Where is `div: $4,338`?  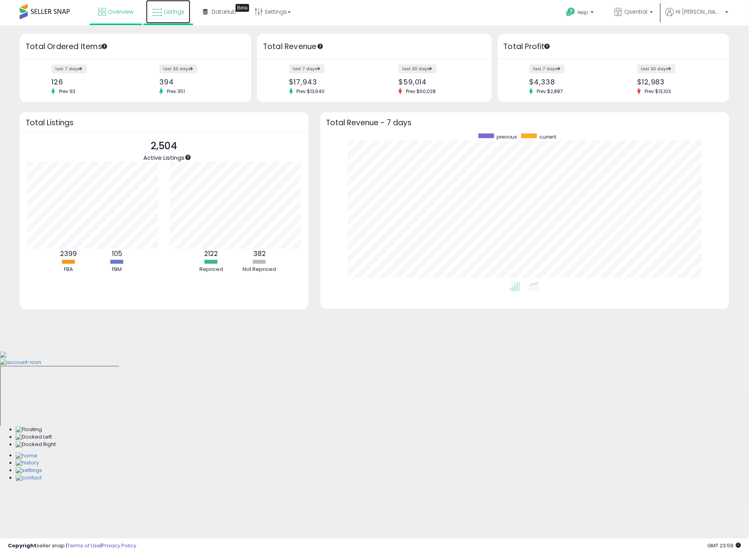 div: $4,338 is located at coordinates (568, 82).